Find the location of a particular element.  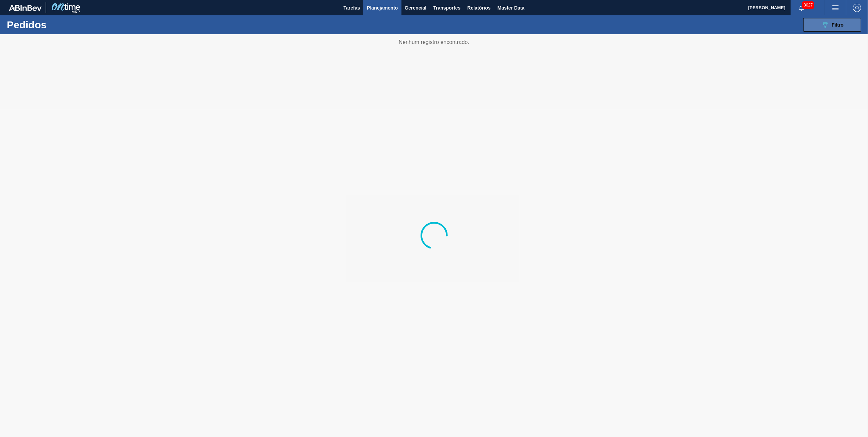

img: userActions is located at coordinates (835, 8).